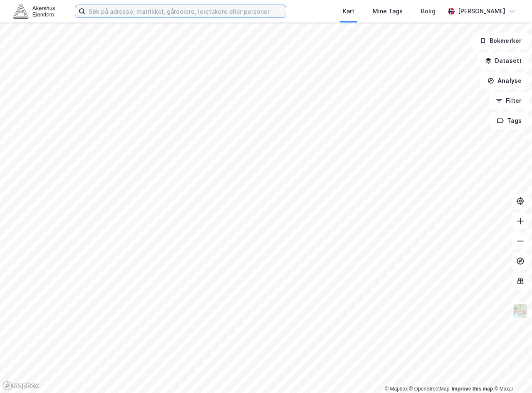  What do you see at coordinates (34, 11) in the screenshot?
I see `img: akershus-eiendom-logo.9091f326c980b4bce74ccdd9f866810c.svg` at bounding box center [34, 11].